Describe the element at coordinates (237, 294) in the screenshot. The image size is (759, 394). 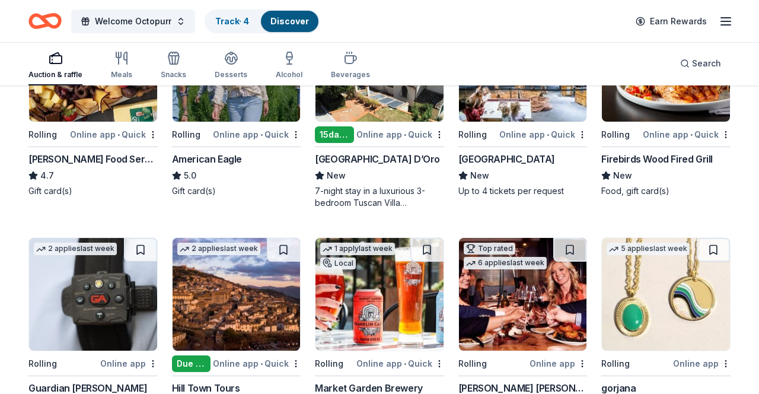
I see `img: Image for Hill Town Tours` at that location.